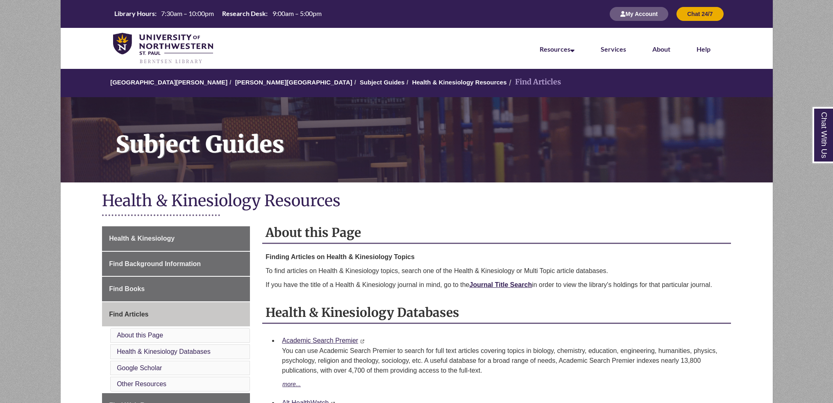  I want to click on a: Google Scholar, so click(139, 368).